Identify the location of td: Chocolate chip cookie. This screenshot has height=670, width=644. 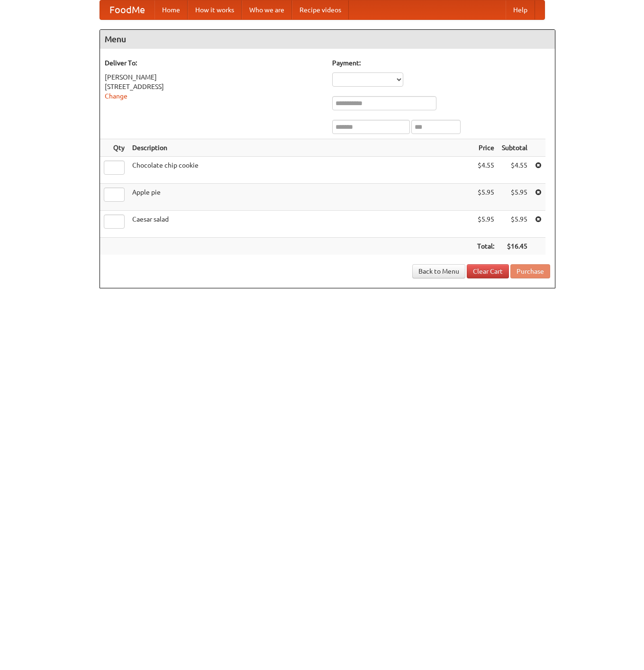
(301, 170).